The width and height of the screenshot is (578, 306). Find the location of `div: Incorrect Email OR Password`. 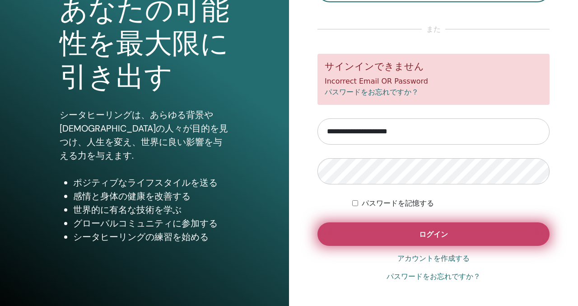

div: Incorrect Email OR Password is located at coordinates (433, 79).